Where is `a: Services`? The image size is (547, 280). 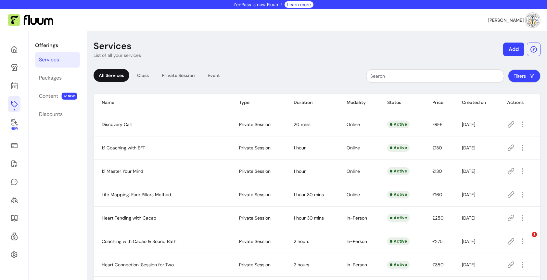
a: Services is located at coordinates (57, 60).